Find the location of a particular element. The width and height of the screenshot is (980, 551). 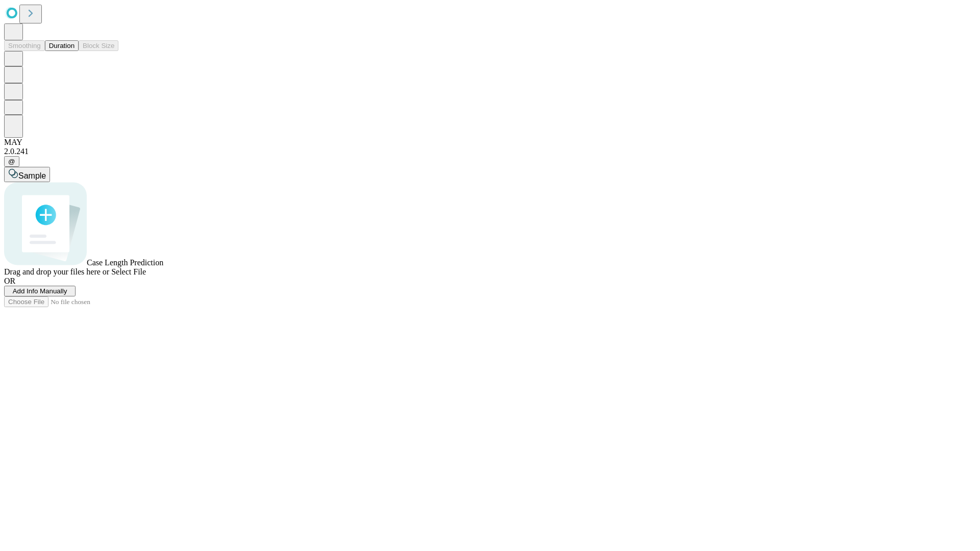

span: Add Info Manually is located at coordinates (40, 291).